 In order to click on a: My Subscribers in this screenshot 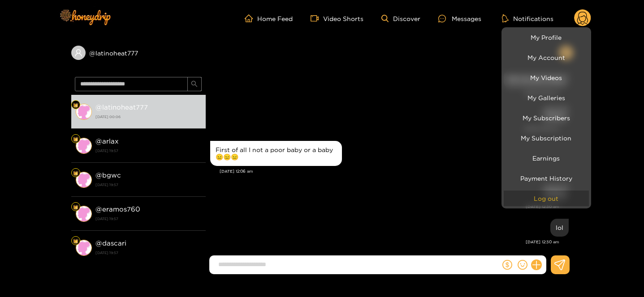, I will do `click(546, 118)`.